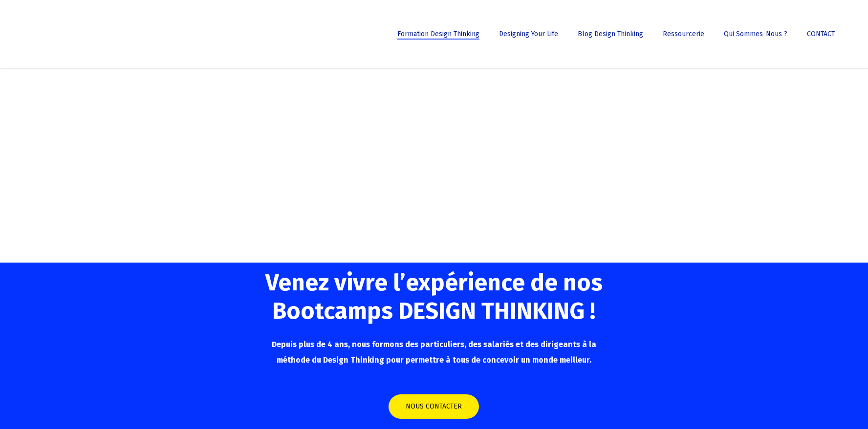 This screenshot has height=429, width=868. What do you see at coordinates (610, 34) in the screenshot?
I see `span: Blog Design Thinking` at bounding box center [610, 34].